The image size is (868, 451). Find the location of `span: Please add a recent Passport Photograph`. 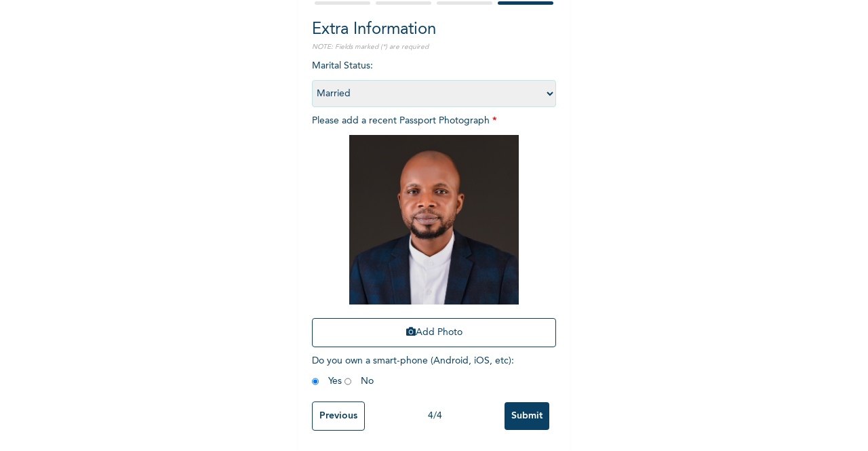

span: Please add a recent Passport Photograph is located at coordinates (434, 234).